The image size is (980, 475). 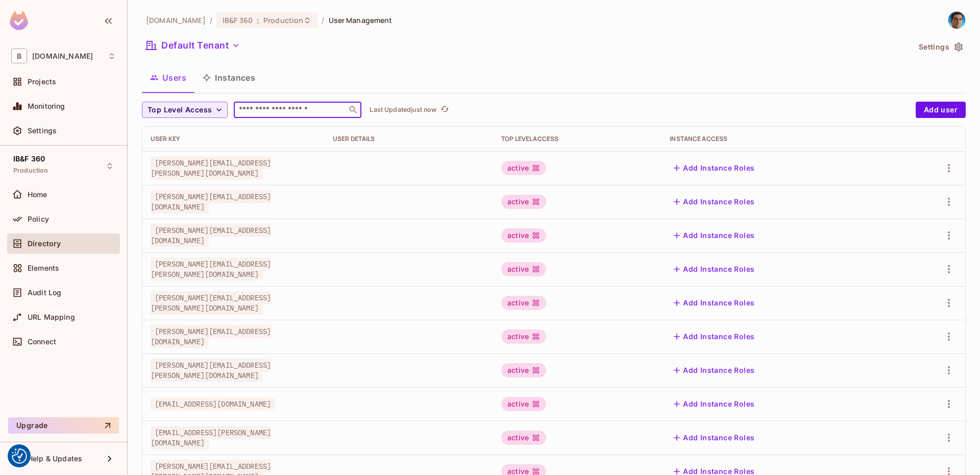 I want to click on span: Projects, so click(x=42, y=81).